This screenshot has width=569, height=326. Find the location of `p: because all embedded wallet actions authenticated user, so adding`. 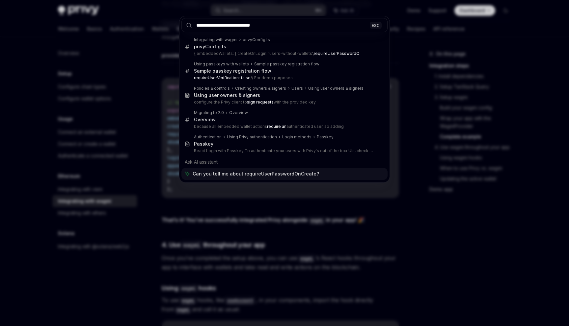

p: because all embedded wallet actions authenticated user, so adding is located at coordinates (284, 127).